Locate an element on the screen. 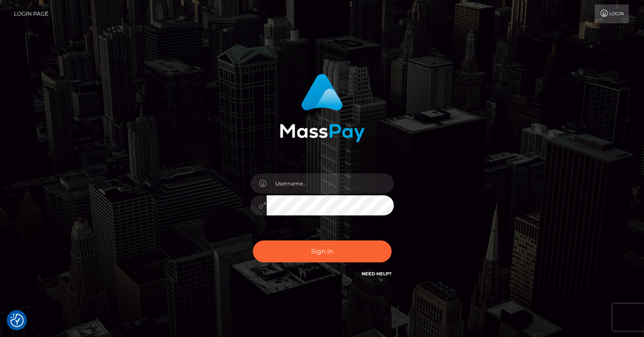  img: MassPay Login is located at coordinates (322, 107).